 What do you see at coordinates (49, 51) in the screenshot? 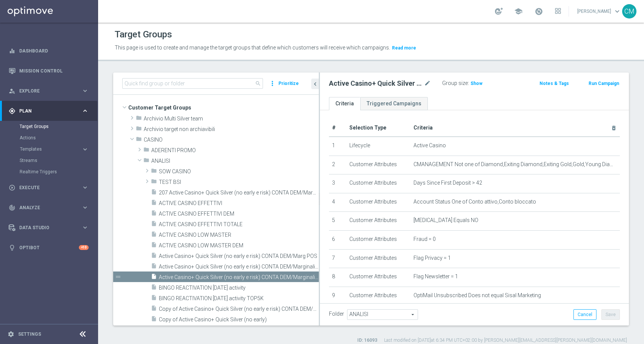
I see `div: equalizer Dashboard` at bounding box center [49, 51].